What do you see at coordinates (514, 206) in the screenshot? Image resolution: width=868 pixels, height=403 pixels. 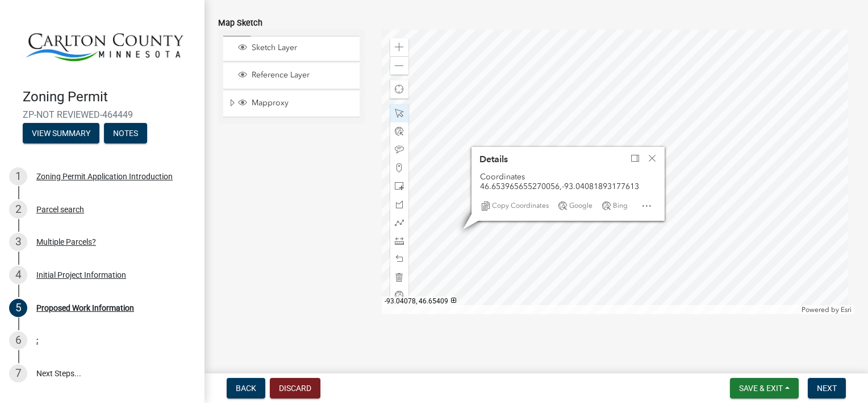 I see `div: Copy Coordinates` at bounding box center [514, 206].